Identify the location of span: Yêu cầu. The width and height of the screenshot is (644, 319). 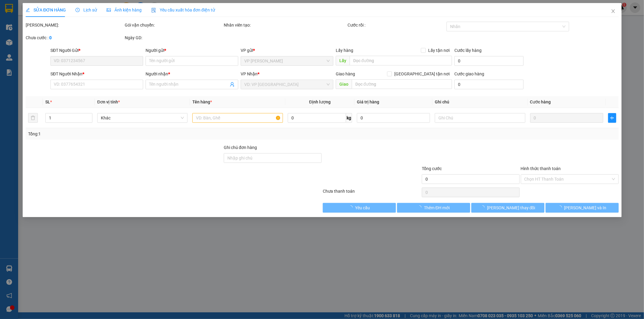
(362, 208).